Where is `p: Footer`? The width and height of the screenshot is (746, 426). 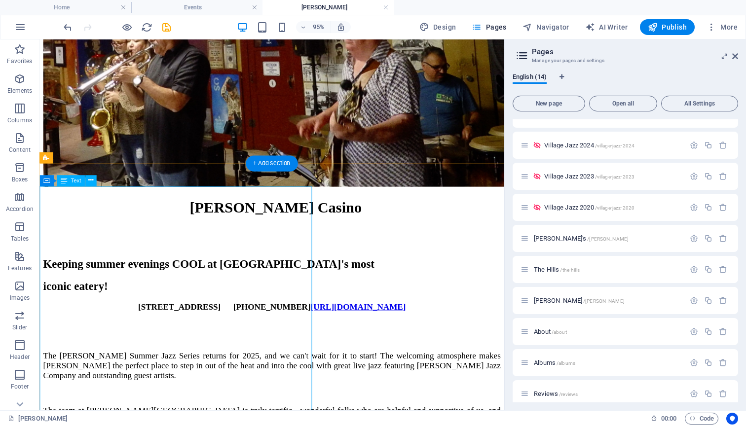
p: Footer is located at coordinates (20, 387).